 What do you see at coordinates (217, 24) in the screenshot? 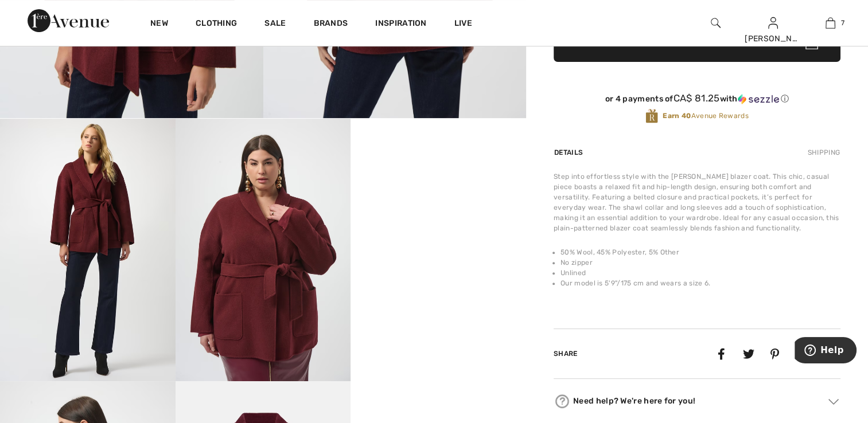
I see `a: Clothing` at bounding box center [217, 24].